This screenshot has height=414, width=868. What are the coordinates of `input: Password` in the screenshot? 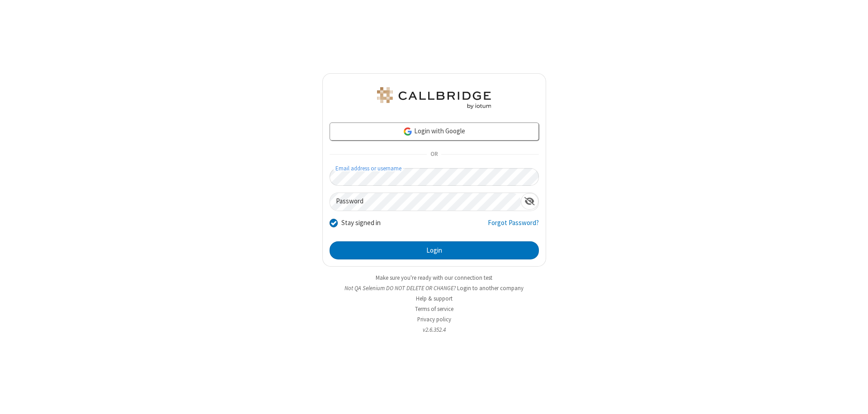 It's located at (426, 201).